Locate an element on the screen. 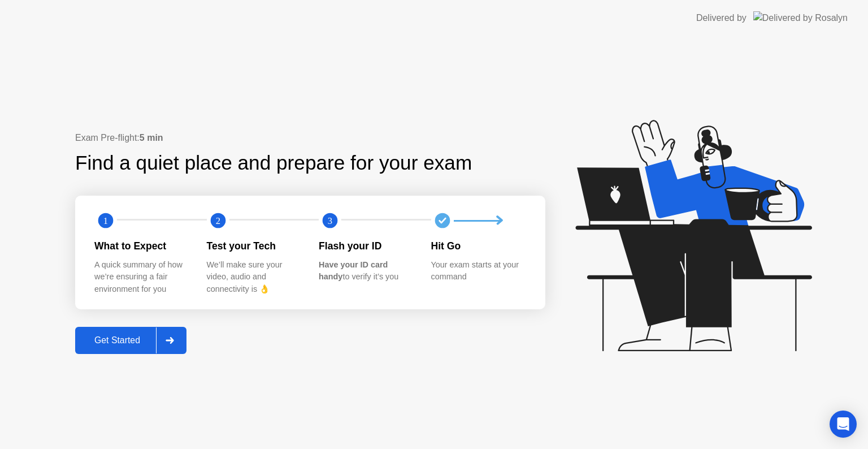  div: What to Expect is located at coordinates (142, 246).